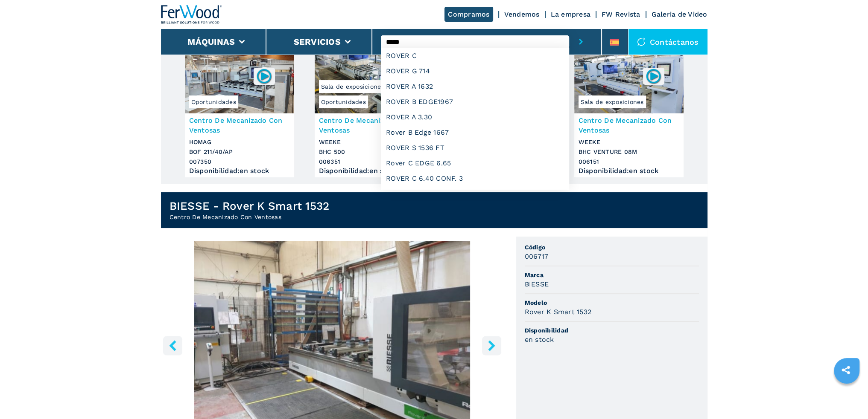 The width and height of the screenshot is (868, 419). I want to click on a: Vendemos, so click(521, 14).